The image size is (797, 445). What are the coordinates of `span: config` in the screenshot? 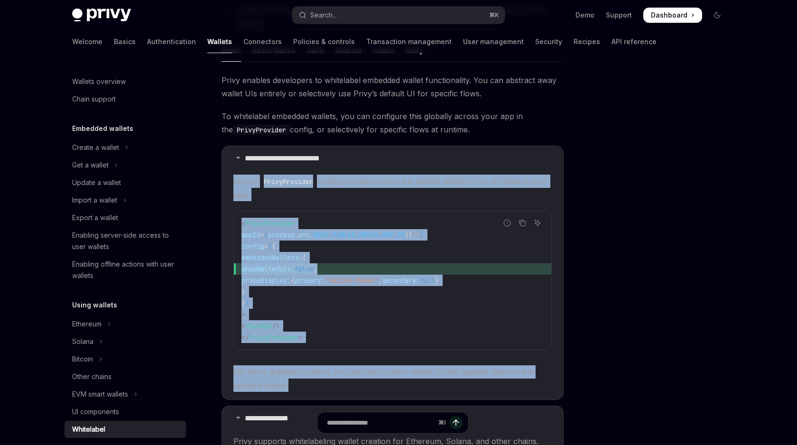 It's located at (253, 246).